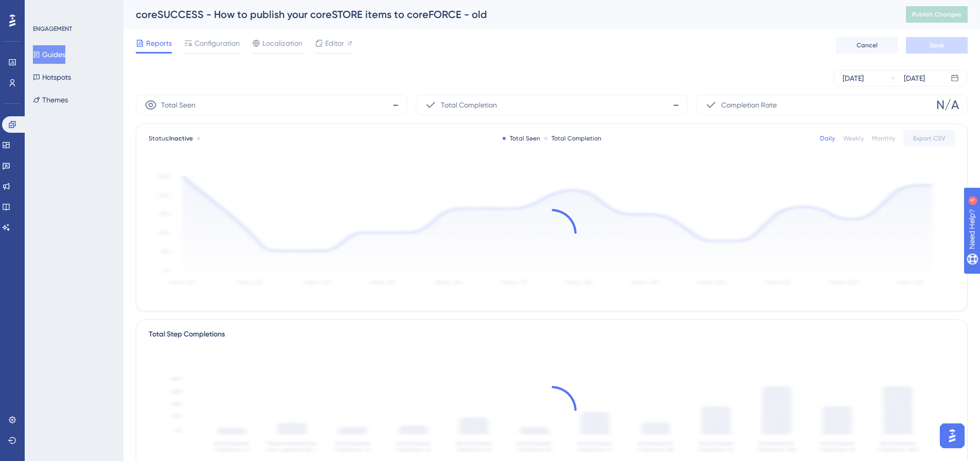  I want to click on button: Cancel, so click(867, 46).